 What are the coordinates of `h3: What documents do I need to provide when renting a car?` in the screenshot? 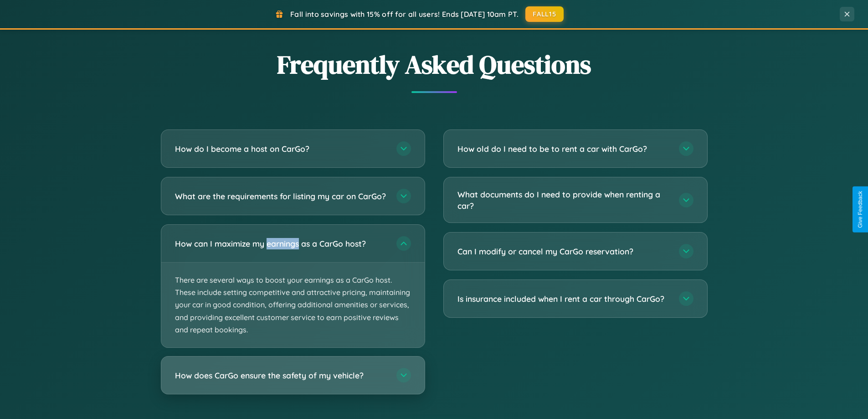 It's located at (564, 200).